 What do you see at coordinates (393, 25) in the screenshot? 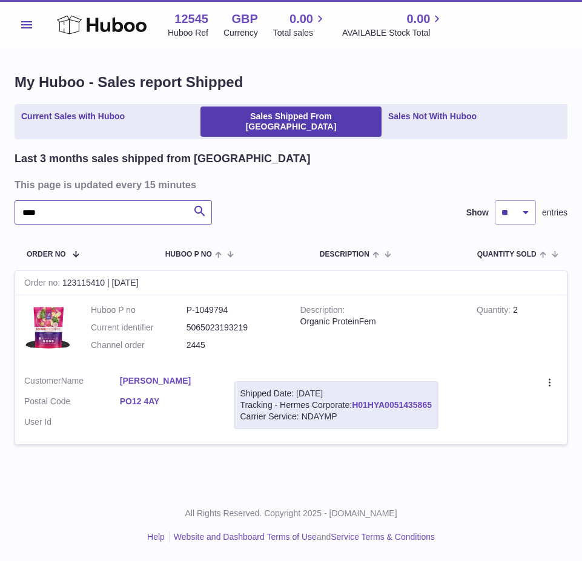
I see `a: 0.00 AVAILABLE Stock Total` at bounding box center [393, 25].